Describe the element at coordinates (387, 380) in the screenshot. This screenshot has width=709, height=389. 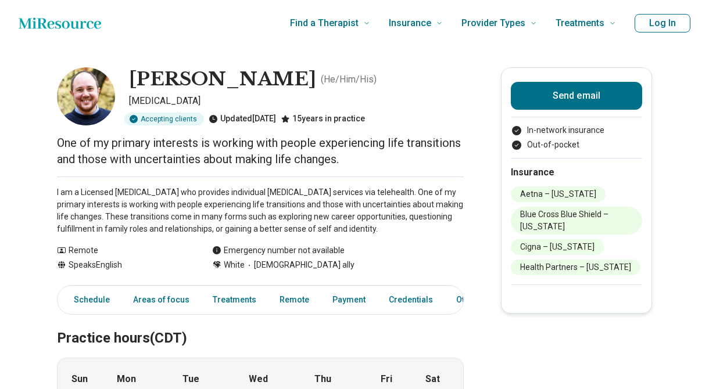
I see `strong: Fri` at that location.